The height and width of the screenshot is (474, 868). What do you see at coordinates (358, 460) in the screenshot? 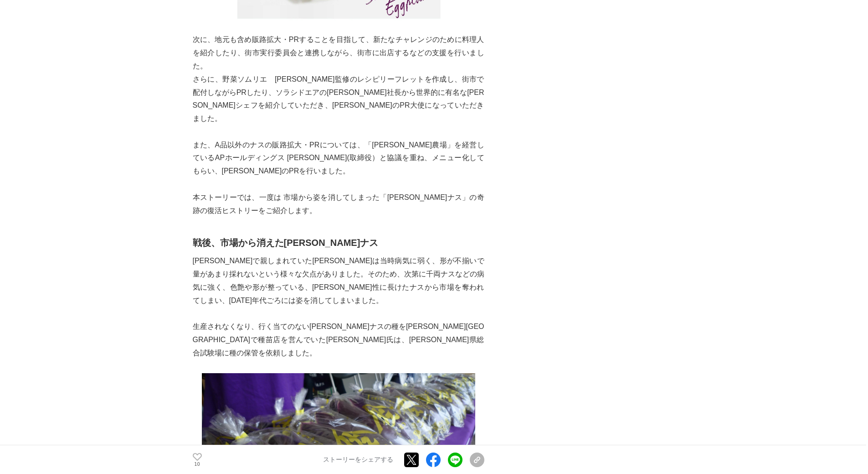
I see `p: ストーリーをシェアする` at bounding box center [358, 460].